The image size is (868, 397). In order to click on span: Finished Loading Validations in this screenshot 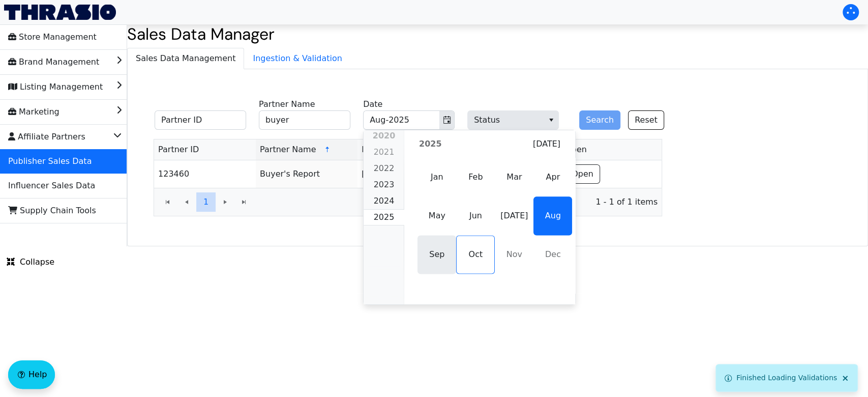, I will do `click(786, 378)`.